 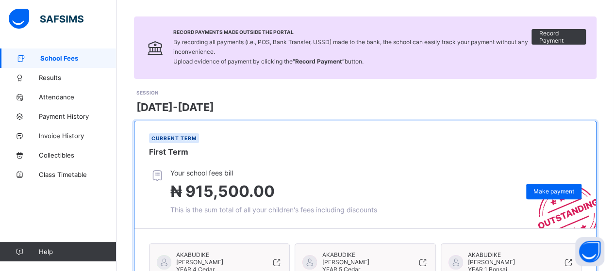 I want to click on button: Open asap, so click(x=590, y=252).